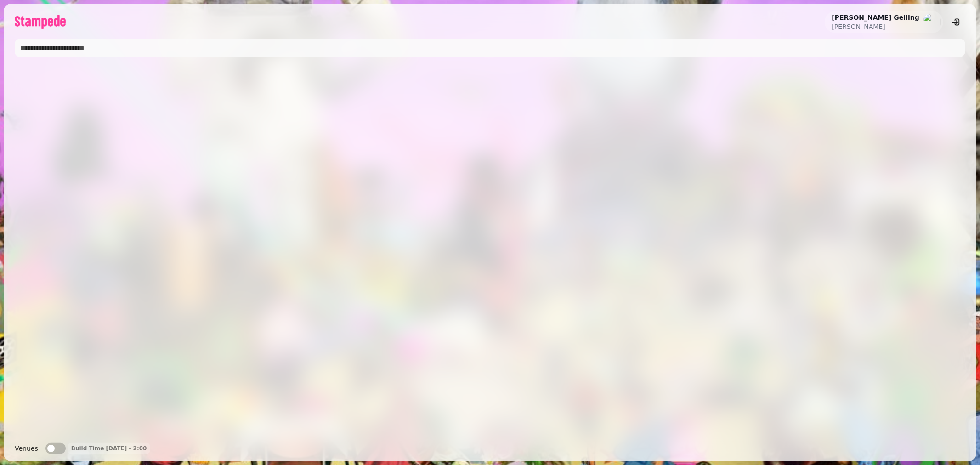 This screenshot has width=980, height=465. Describe the element at coordinates (26, 449) in the screenshot. I see `label: Venues` at that location.